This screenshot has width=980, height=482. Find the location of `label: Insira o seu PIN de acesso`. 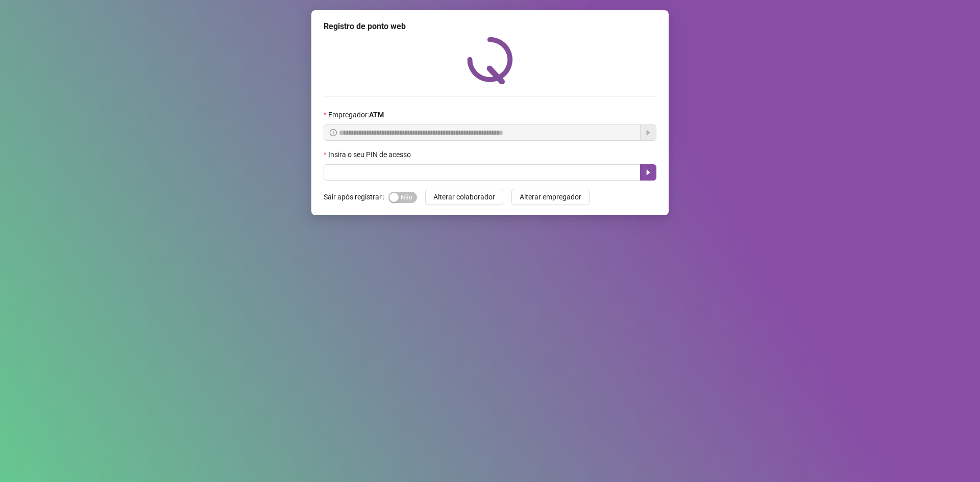

label: Insira o seu PIN de acesso is located at coordinates (371, 155).